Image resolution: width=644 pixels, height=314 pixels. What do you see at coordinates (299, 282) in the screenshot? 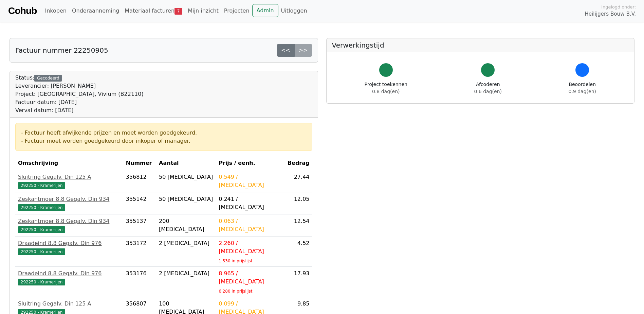
I see `td: 17.93` at bounding box center [299, 282].